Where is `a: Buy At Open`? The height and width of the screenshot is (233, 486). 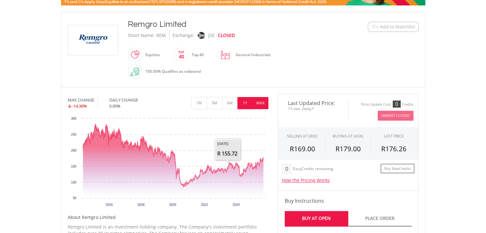
a: Buy At Open is located at coordinates (316, 219).